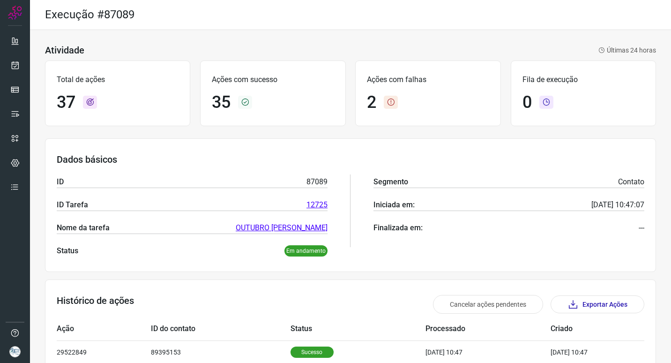  I want to click on p: Contato, so click(631, 182).